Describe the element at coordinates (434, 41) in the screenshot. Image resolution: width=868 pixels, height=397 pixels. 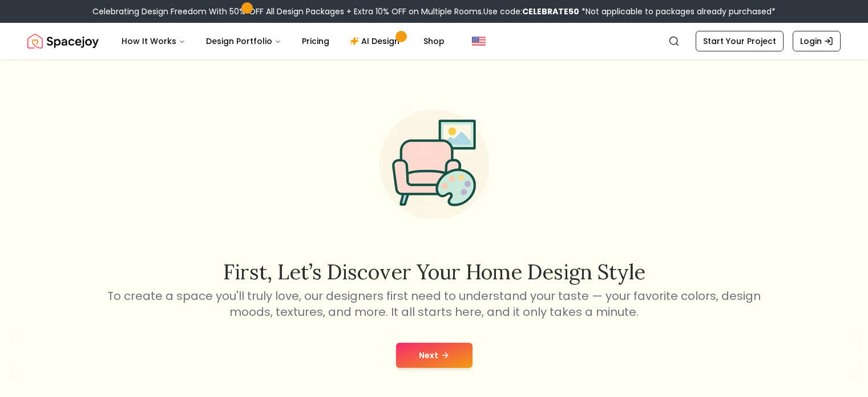
I see `nav: Global` at that location.